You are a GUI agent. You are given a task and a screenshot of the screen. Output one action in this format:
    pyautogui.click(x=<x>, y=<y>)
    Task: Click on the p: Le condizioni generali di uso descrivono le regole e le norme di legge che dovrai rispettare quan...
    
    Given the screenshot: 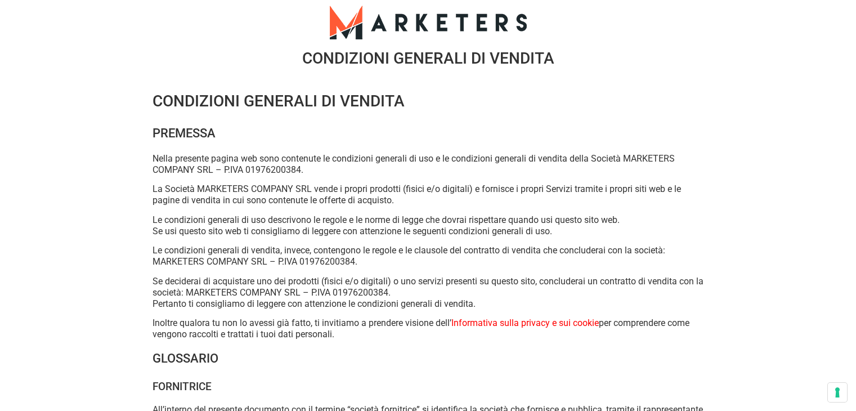 What is the action you would take?
    pyautogui.click(x=428, y=226)
    